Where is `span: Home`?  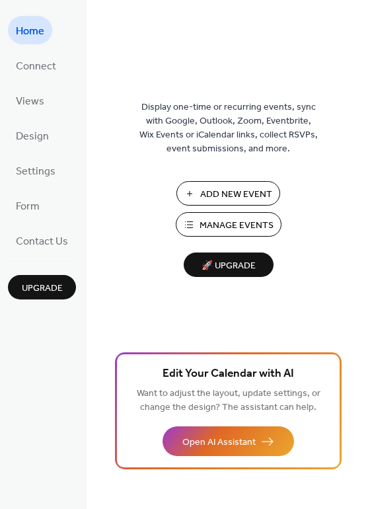
span: Home is located at coordinates (30, 31).